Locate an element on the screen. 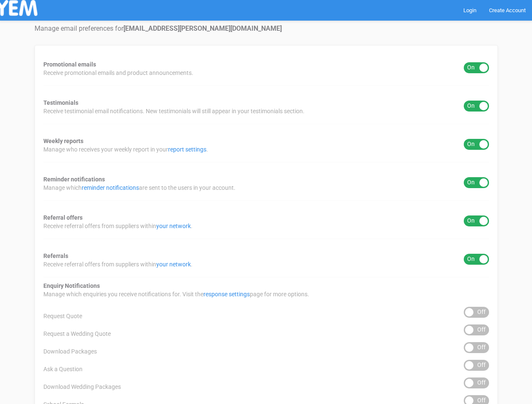 The height and width of the screenshot is (404, 532). strong: Enquiry Notifications is located at coordinates (72, 286).